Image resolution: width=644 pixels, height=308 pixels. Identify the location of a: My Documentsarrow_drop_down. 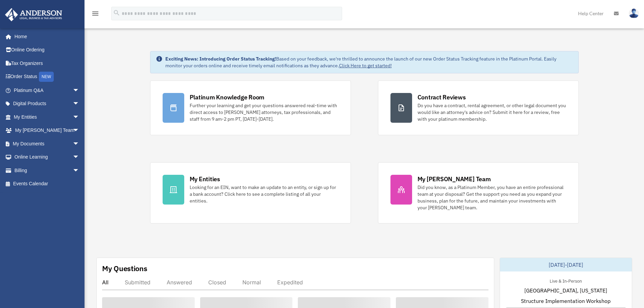
(47, 144).